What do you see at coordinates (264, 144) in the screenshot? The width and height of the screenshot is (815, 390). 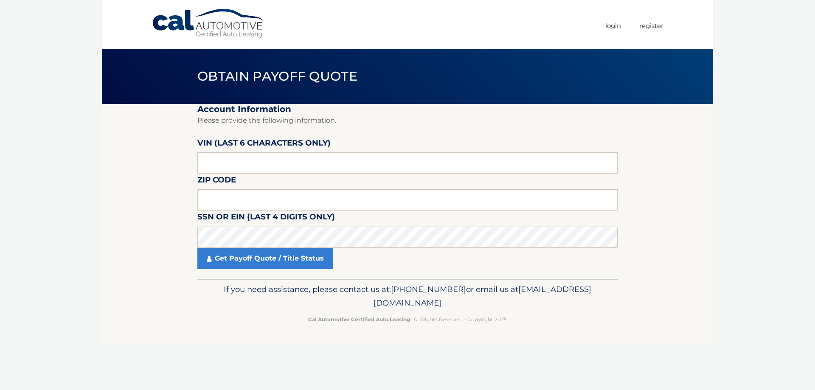 I see `label: VIN (last 6 characters only)` at bounding box center [264, 144].